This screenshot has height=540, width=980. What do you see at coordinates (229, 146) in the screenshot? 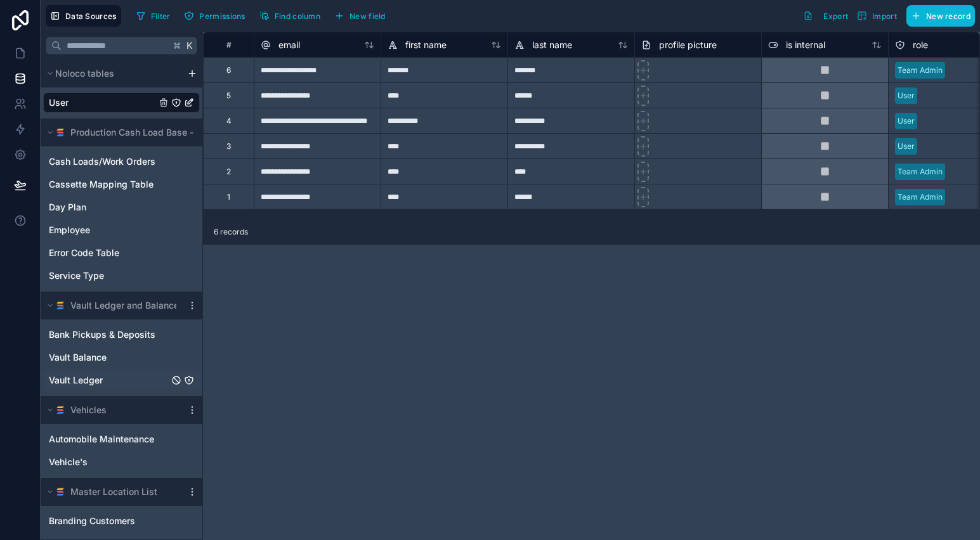
I see `div: 3` at bounding box center [229, 146].